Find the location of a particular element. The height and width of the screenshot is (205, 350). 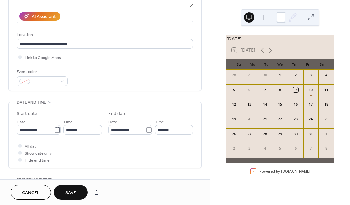

div: 20 is located at coordinates (249, 119).